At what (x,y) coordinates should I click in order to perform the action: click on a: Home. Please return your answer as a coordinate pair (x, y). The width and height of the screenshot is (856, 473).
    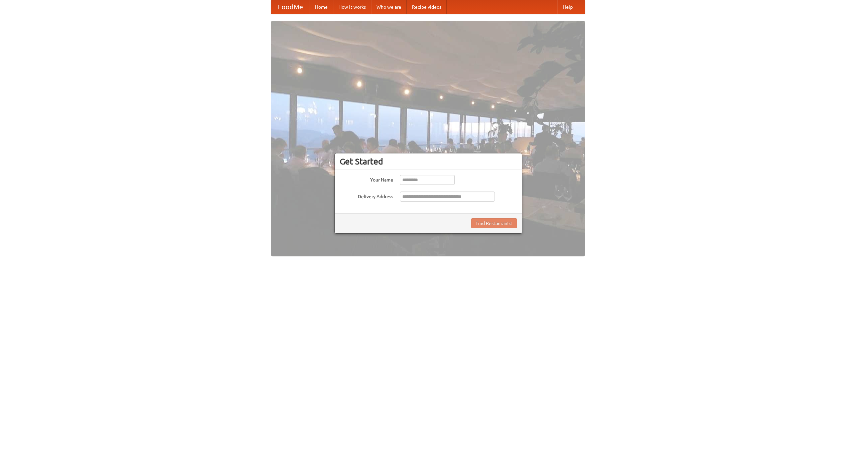
    Looking at the image, I should click on (321, 7).